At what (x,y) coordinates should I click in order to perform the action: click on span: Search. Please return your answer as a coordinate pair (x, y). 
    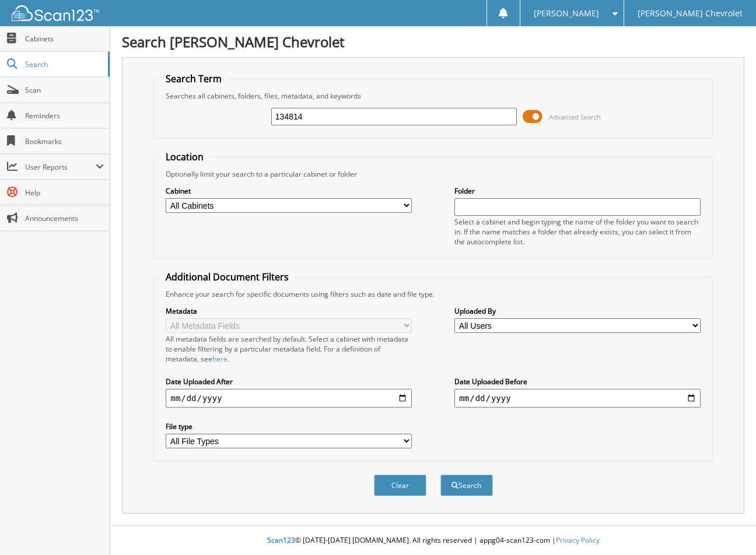
    Looking at the image, I should click on (64, 64).